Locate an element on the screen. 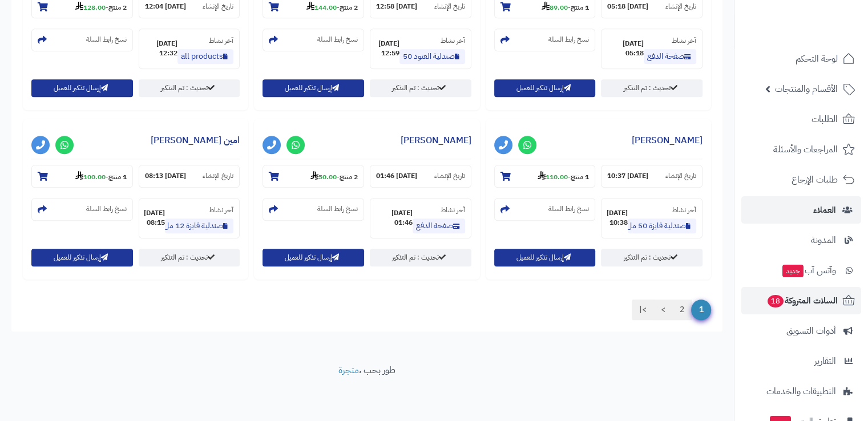  span: طلبات الإرجاع is located at coordinates (814, 179).